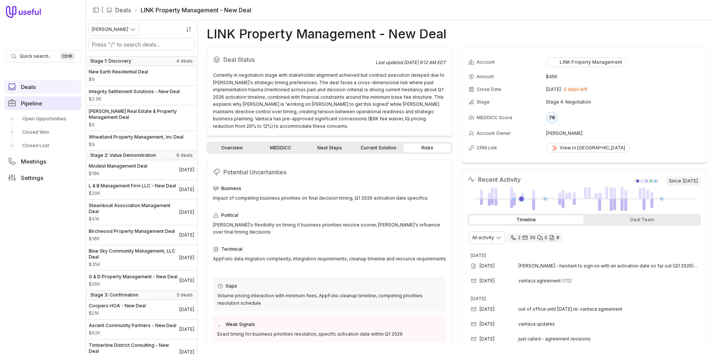 Image resolution: width=716 pixels, height=355 pixels. I want to click on span: Integrity Settlement Solutions - New Deal, so click(134, 92).